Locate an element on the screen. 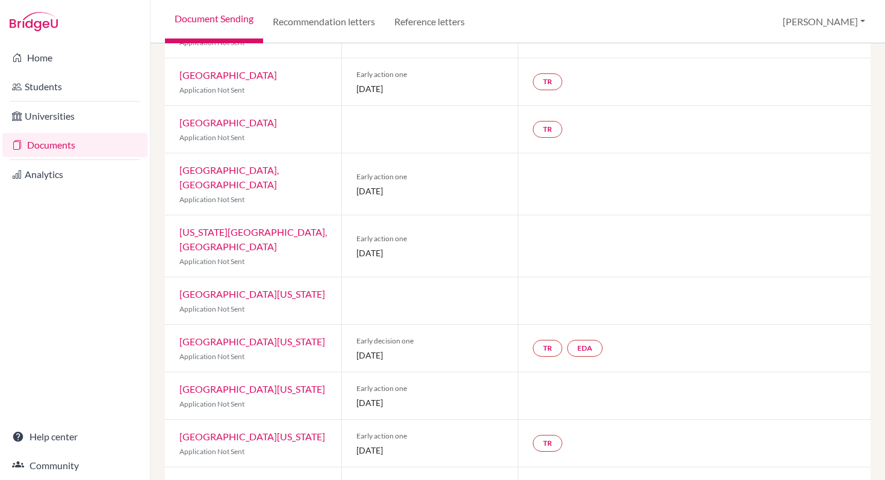 This screenshot has height=480, width=885. a: Universities is located at coordinates (75, 116).